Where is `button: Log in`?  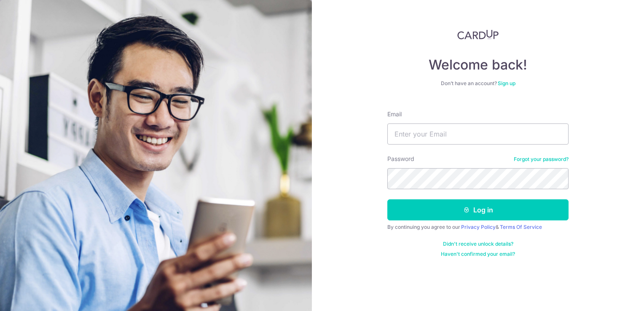 button: Log in is located at coordinates (478, 210).